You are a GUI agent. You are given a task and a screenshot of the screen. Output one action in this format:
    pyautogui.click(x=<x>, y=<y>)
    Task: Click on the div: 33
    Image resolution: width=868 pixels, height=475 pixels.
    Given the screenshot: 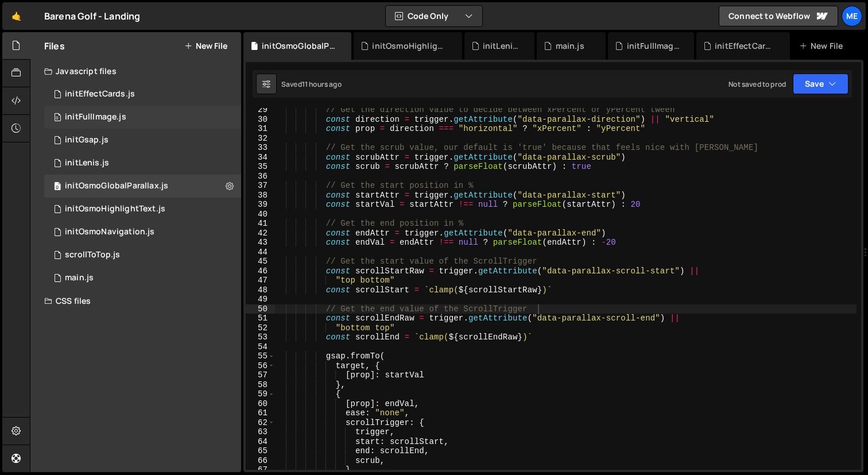 What is the action you would take?
    pyautogui.click(x=260, y=147)
    